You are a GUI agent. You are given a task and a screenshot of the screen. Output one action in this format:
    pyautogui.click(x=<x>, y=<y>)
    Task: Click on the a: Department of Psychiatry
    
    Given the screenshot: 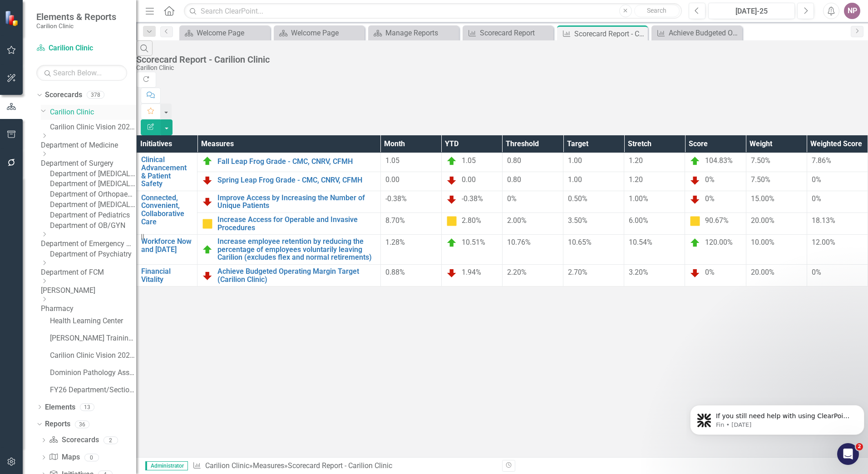 What is the action you would take?
    pyautogui.click(x=93, y=254)
    